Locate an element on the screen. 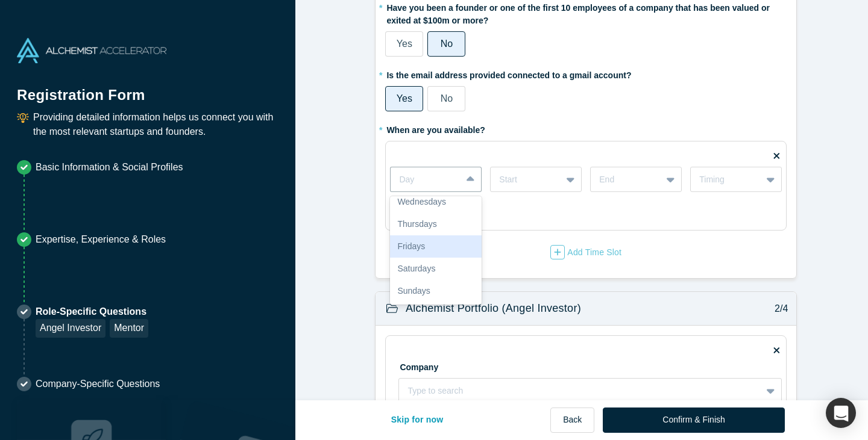 This screenshot has width=868, height=440. h3: Alchemist Portfolio is located at coordinates (493, 308).